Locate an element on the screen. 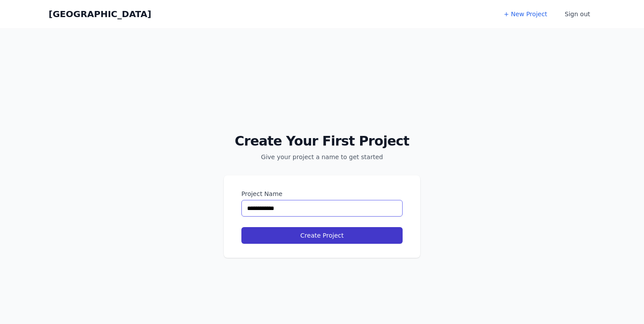  a: + New Project is located at coordinates (526, 14).